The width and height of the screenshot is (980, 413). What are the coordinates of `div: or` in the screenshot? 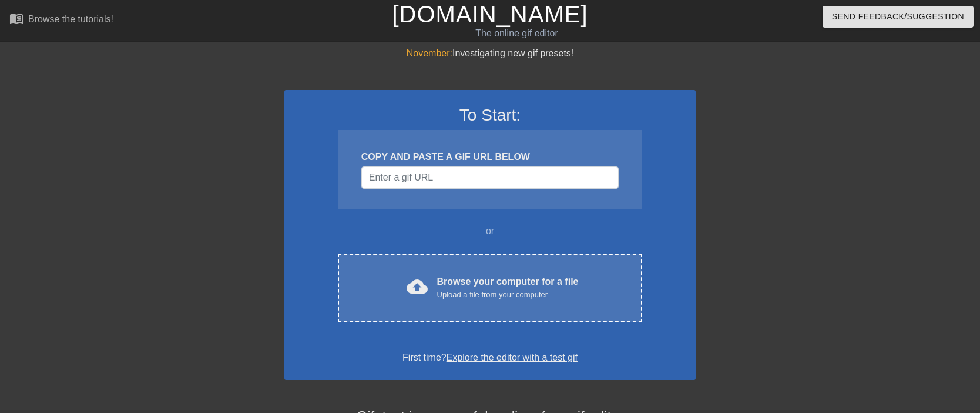 It's located at (490, 231).